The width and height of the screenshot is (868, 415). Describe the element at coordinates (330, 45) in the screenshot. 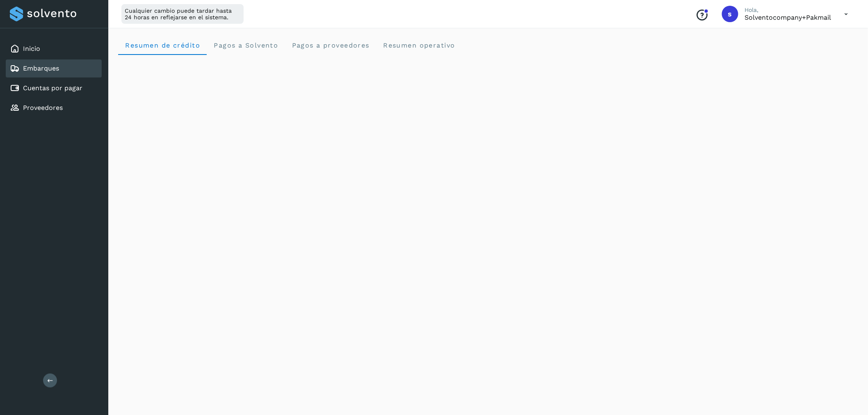

I see `span: Pagos a proveedores` at that location.